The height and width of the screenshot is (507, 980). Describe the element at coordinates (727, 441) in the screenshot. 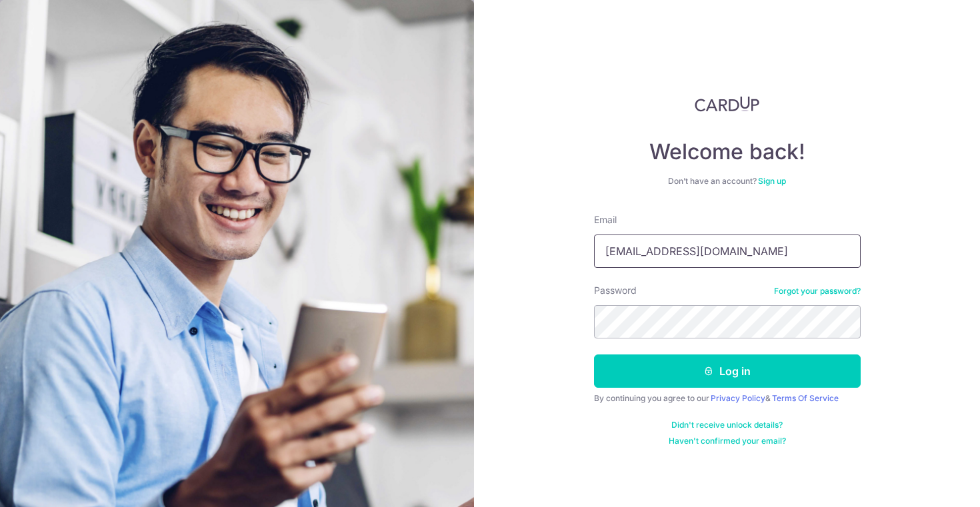

I see `a: Haven't confirmed your email?` at that location.